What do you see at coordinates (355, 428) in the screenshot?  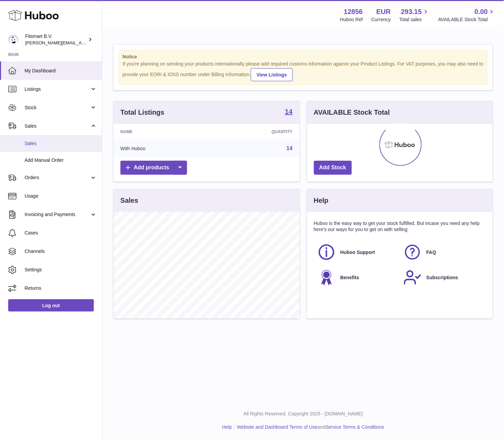 I see `a: Service Terms & Conditions` at bounding box center [355, 428].